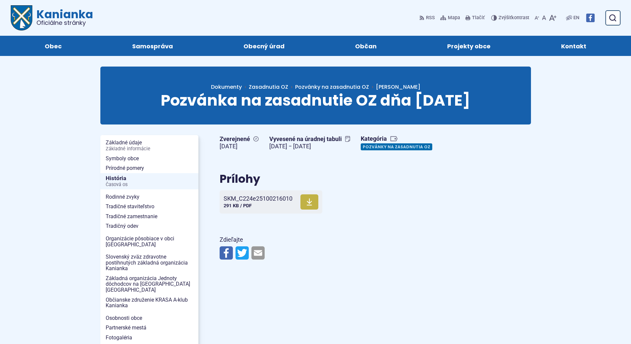  I want to click on span: Kanianka, so click(63, 17).